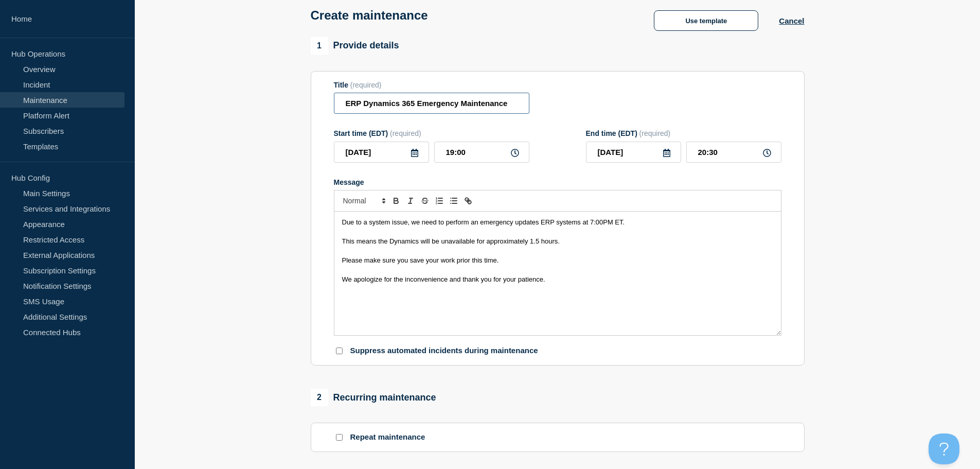 This screenshot has width=980, height=469. What do you see at coordinates (450, 241) in the screenshot?
I see `span: This means the Dynamics will be unavailable for approximately 1.5 hours.` at bounding box center [450, 241].